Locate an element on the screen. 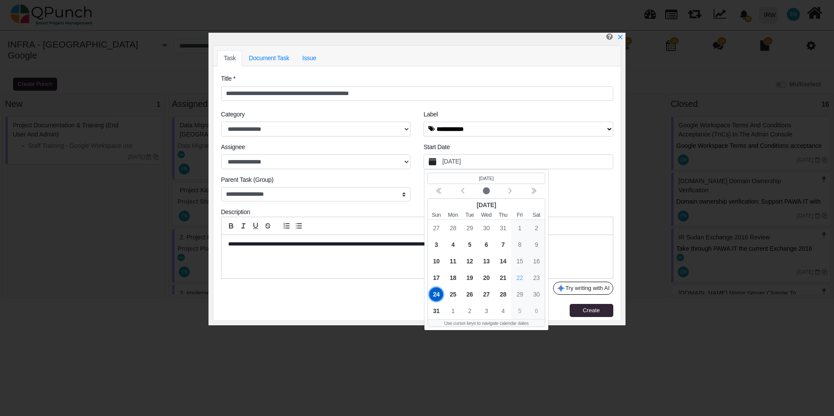 Image resolution: width=834 pixels, height=416 pixels. div: 8/26/2025 is located at coordinates (470, 294).